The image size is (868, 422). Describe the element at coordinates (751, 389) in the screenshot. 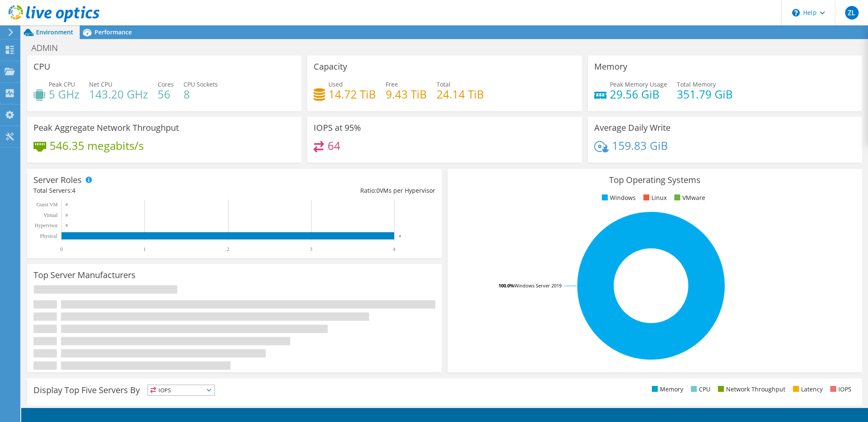

I see `li: Network Throughput` at that location.